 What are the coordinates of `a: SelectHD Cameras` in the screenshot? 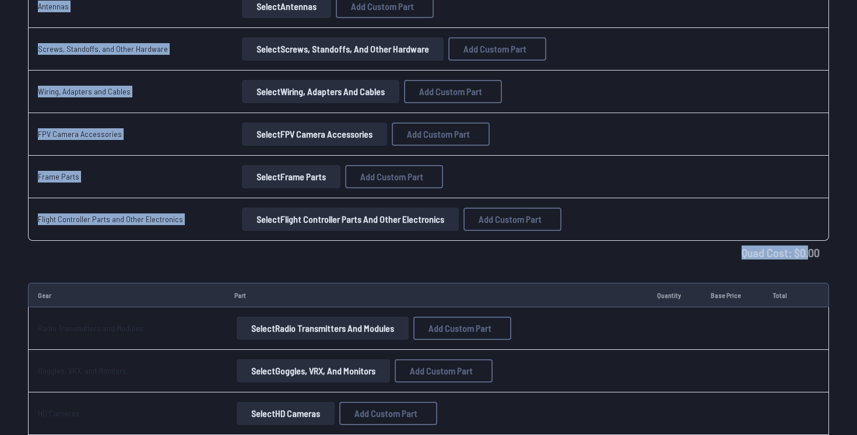 It's located at (286, 414).